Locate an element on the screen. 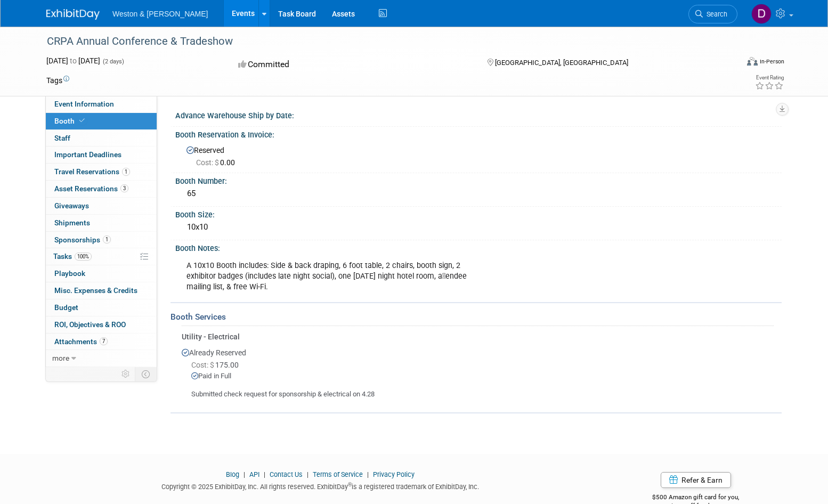 The height and width of the screenshot is (504, 828). div: Booth Services is located at coordinates (476, 317).